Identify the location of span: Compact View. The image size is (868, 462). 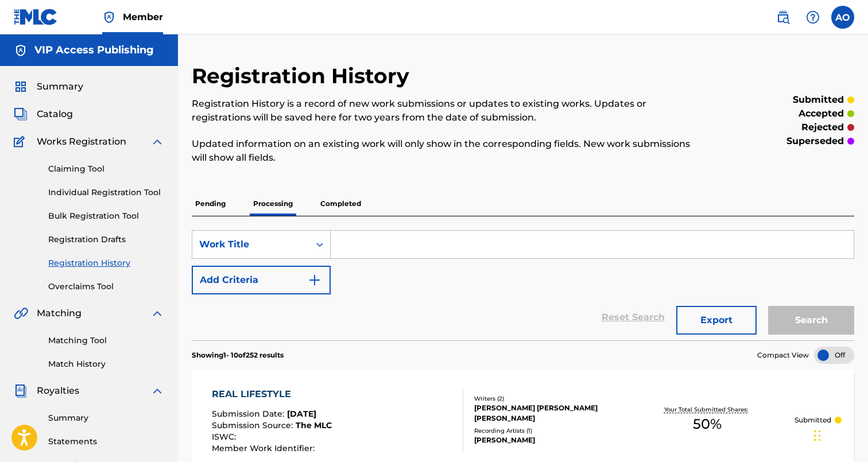
(783, 355).